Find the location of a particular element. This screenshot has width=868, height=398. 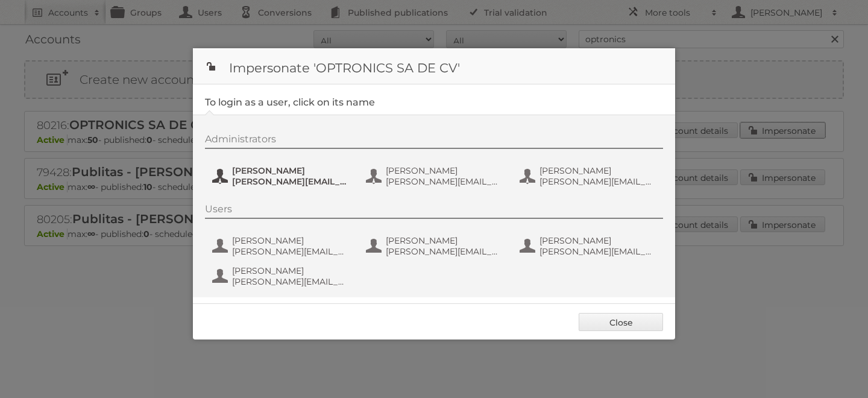

a: Close is located at coordinates (621, 322).